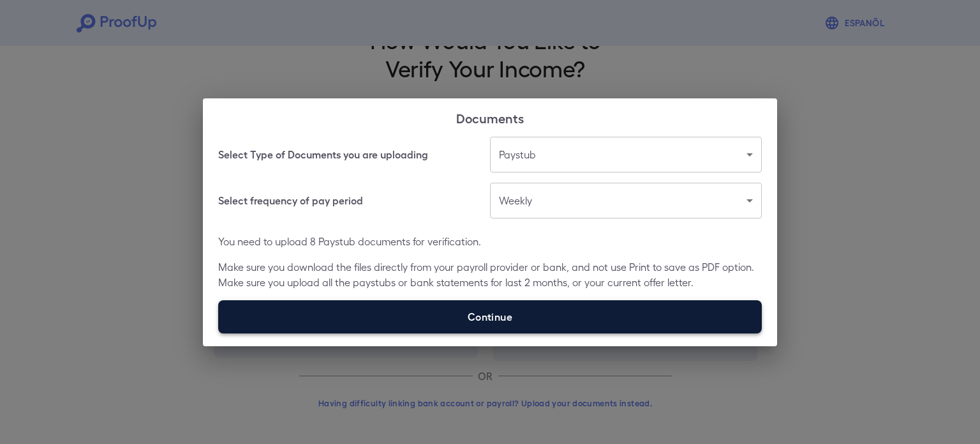 Image resolution: width=980 pixels, height=444 pixels. I want to click on label: Continue, so click(490, 317).